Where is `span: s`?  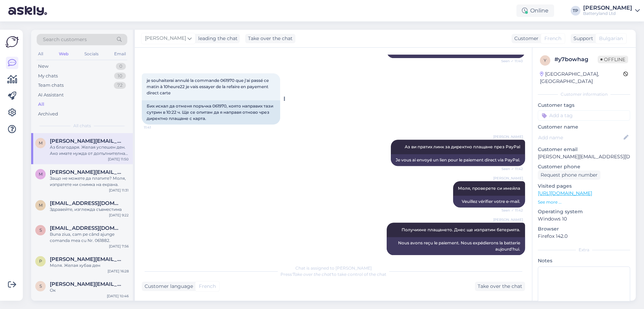
span: s is located at coordinates (40, 230).